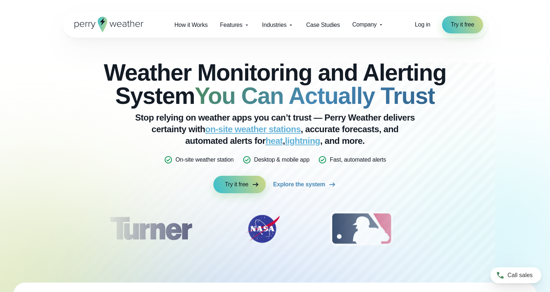 Image resolution: width=550 pixels, height=292 pixels. What do you see at coordinates (305, 185) in the screenshot?
I see `a: Explore the system` at bounding box center [305, 185].